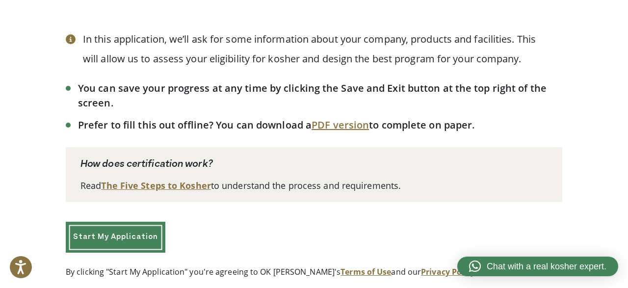  I want to click on a: Chat with a real kosher expert., so click(538, 266).